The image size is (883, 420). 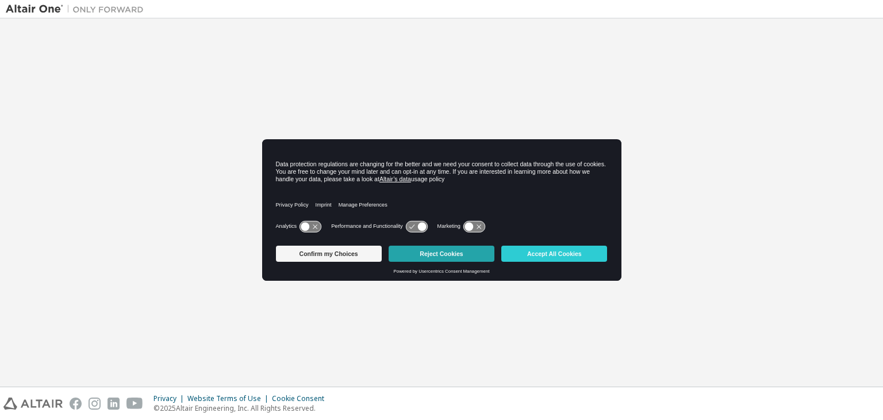 I want to click on div: Website Terms of Use, so click(x=229, y=398).